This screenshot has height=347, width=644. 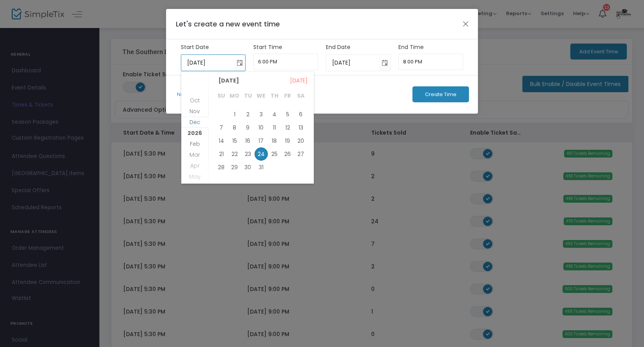 What do you see at coordinates (221, 128) in the screenshot?
I see `span: 7` at bounding box center [221, 128].